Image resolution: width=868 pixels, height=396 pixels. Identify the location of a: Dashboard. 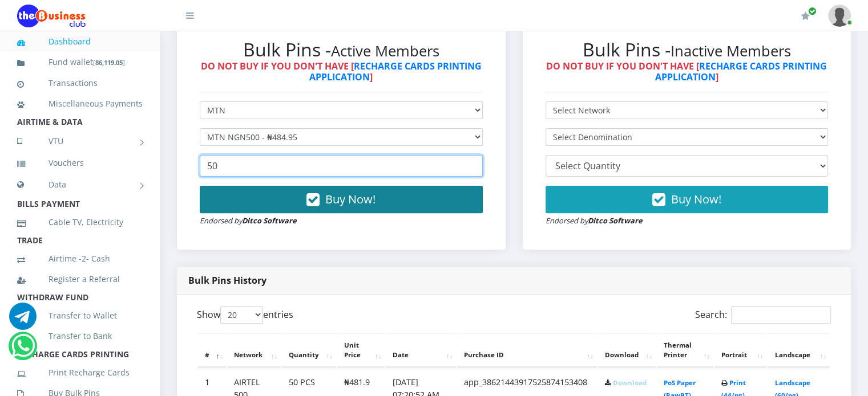
(80, 42).